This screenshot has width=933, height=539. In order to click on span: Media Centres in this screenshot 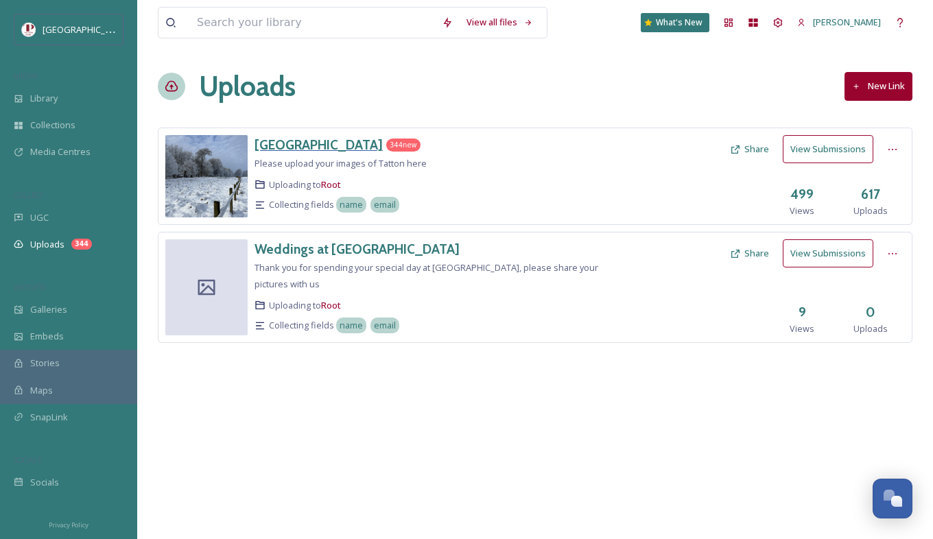, I will do `click(60, 152)`.